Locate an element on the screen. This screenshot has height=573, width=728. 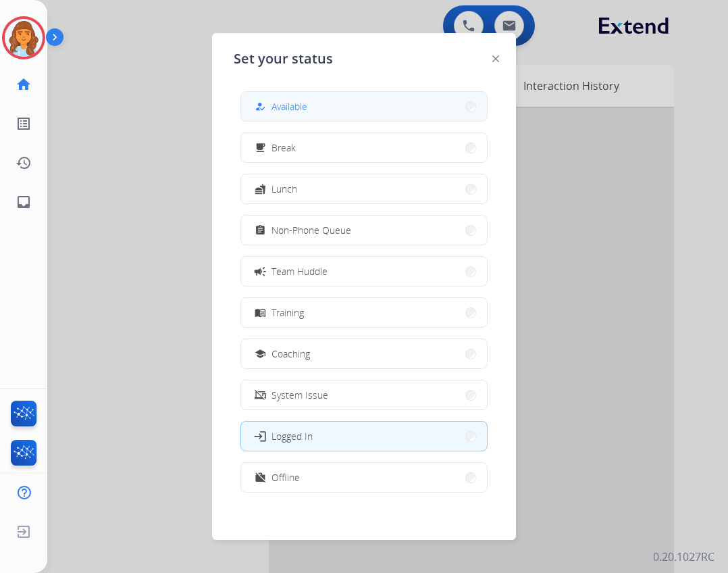
span: Training is located at coordinates (287, 312).